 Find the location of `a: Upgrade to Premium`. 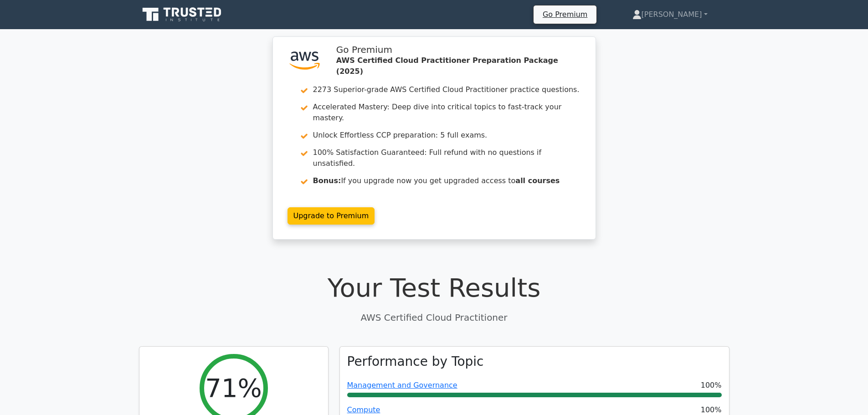

a: Upgrade to Premium is located at coordinates (331, 216).